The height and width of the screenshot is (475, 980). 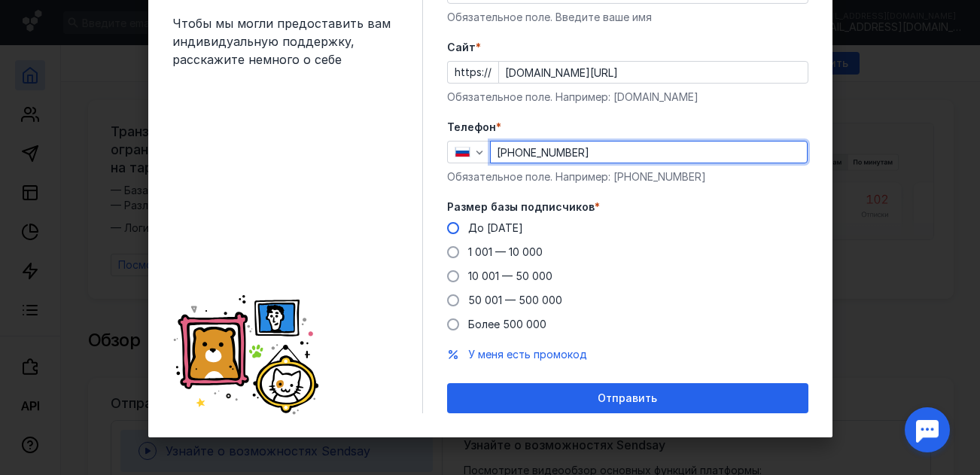 I want to click on span: Более 500 000, so click(x=507, y=324).